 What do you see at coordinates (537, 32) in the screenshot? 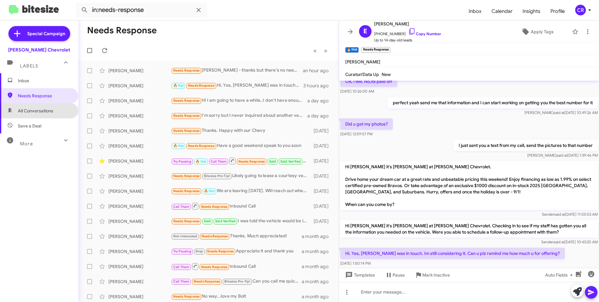
I see `button: Apply Tags` at bounding box center [537, 32].